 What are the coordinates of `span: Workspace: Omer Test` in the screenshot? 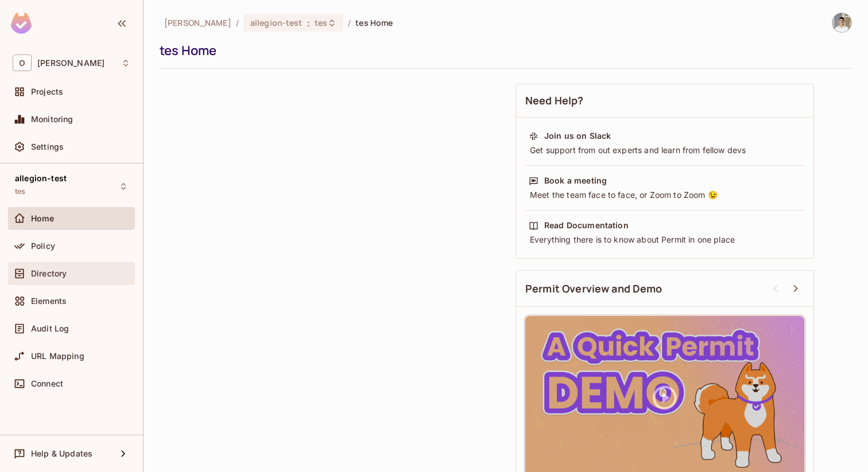 It's located at (71, 63).